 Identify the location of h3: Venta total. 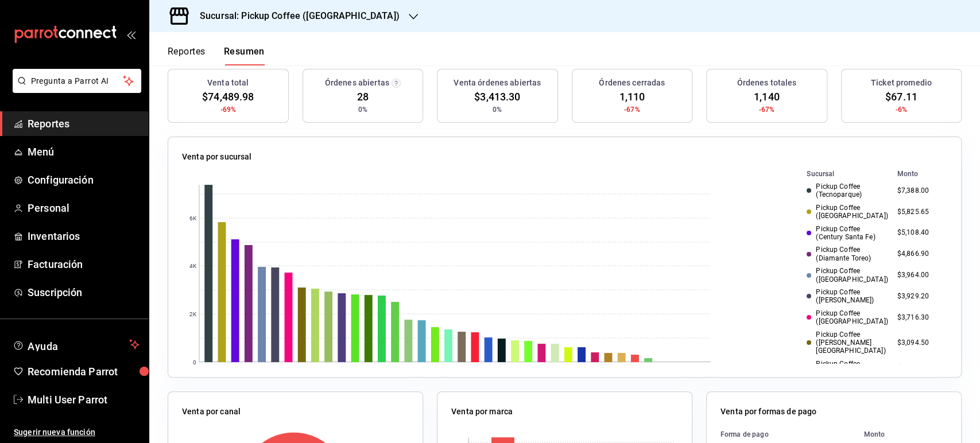
(228, 82).